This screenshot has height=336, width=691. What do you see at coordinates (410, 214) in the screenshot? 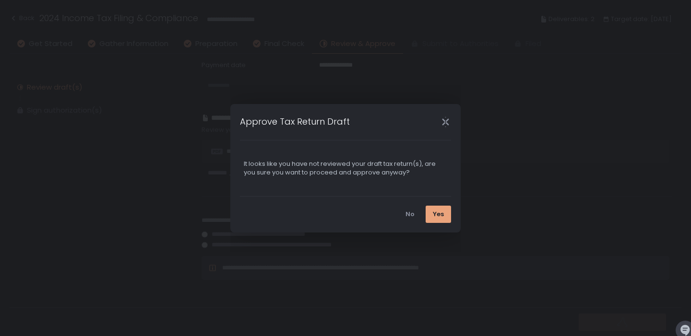
I see `button: No` at bounding box center [410, 214].